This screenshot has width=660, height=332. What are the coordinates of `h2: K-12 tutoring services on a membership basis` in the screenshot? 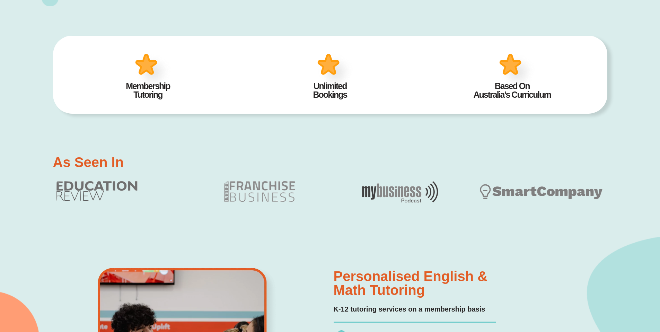 It's located at (469, 309).